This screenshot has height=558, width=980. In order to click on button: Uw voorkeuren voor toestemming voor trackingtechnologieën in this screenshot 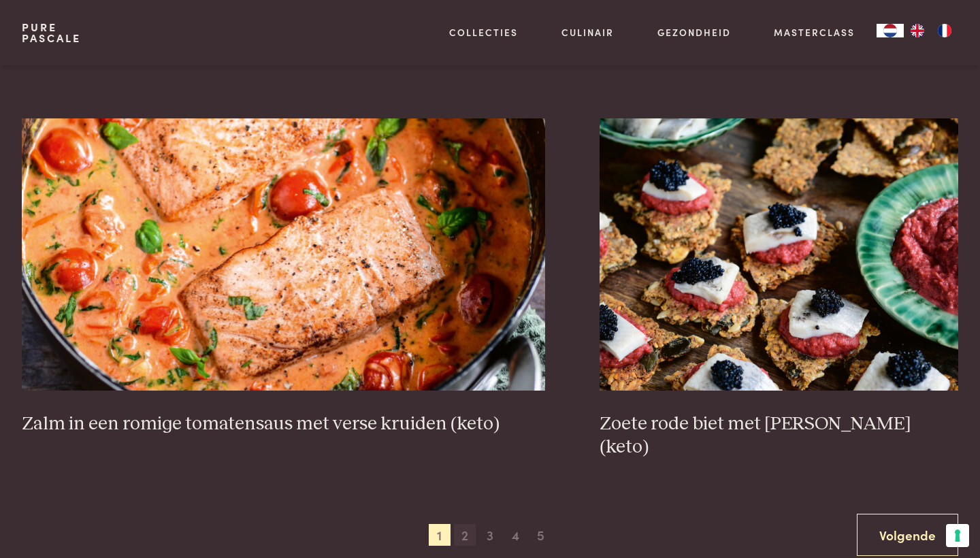, I will do `click(957, 535)`.